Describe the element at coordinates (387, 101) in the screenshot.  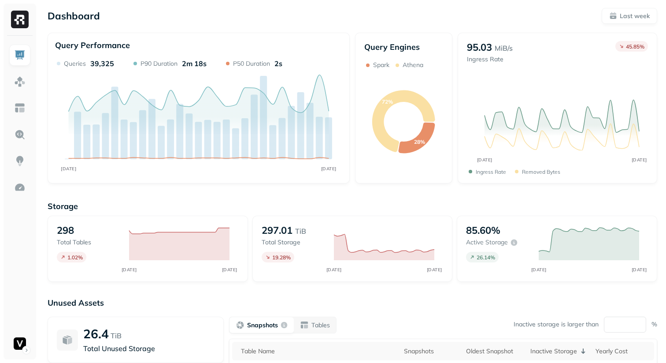
I see `text: 72%` at that location.